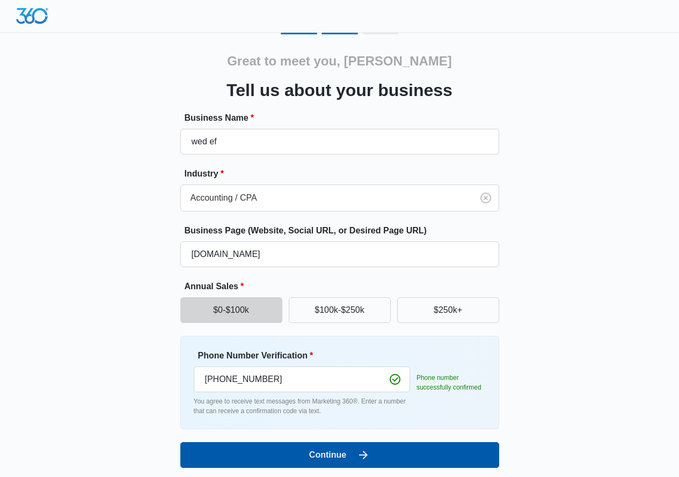 The image size is (679, 477). Describe the element at coordinates (344, 174) in the screenshot. I see `label: Industry` at that location.